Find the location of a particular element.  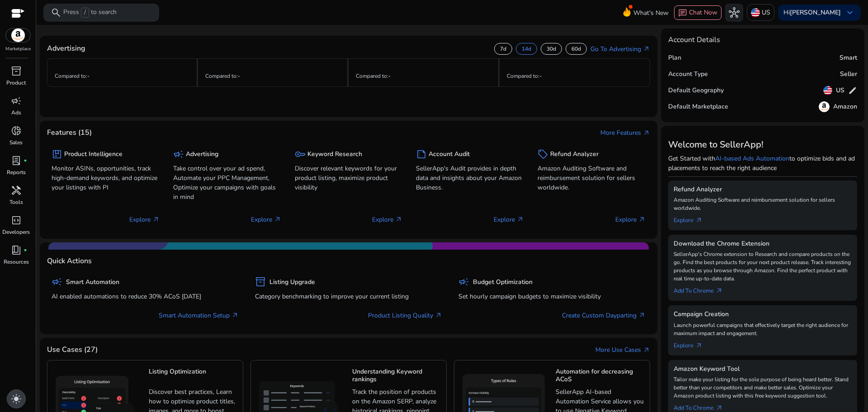

p: 7d is located at coordinates (503, 49).